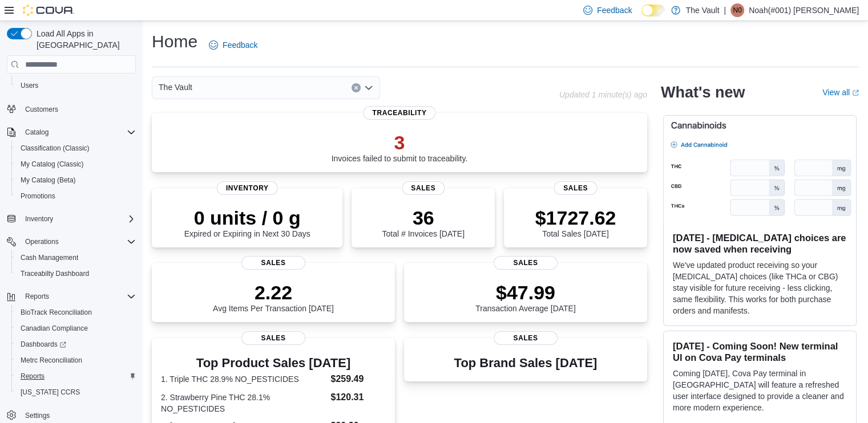 Image resolution: width=868 pixels, height=423 pixels. What do you see at coordinates (525, 293) in the screenshot?
I see `p: $47.99` at bounding box center [525, 293].